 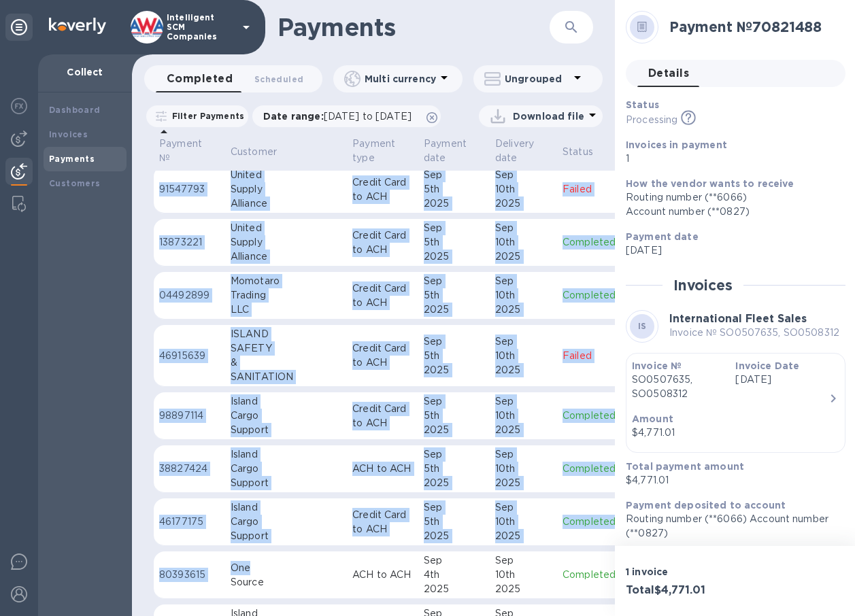 What do you see at coordinates (730, 197) in the screenshot?
I see `div: Routing number (**6066)` at bounding box center [730, 197].